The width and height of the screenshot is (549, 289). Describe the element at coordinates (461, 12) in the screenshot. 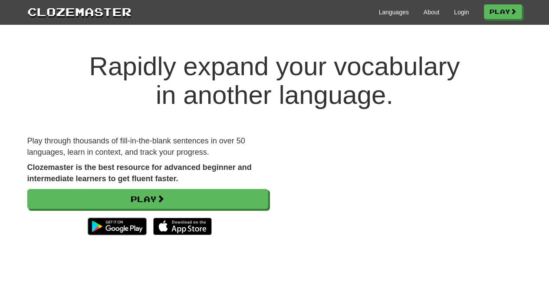

I see `a: Login` at that location.